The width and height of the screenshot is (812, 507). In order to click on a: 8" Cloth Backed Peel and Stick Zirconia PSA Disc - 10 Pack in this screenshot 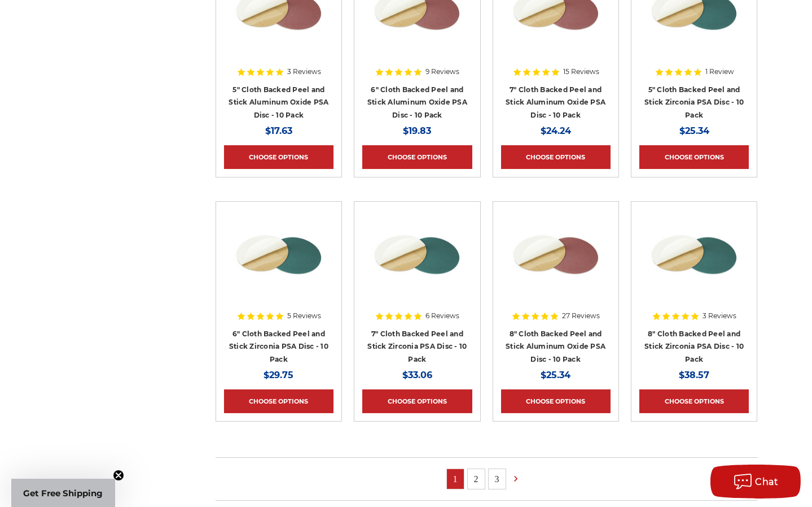, I will do `click(694, 346)`.